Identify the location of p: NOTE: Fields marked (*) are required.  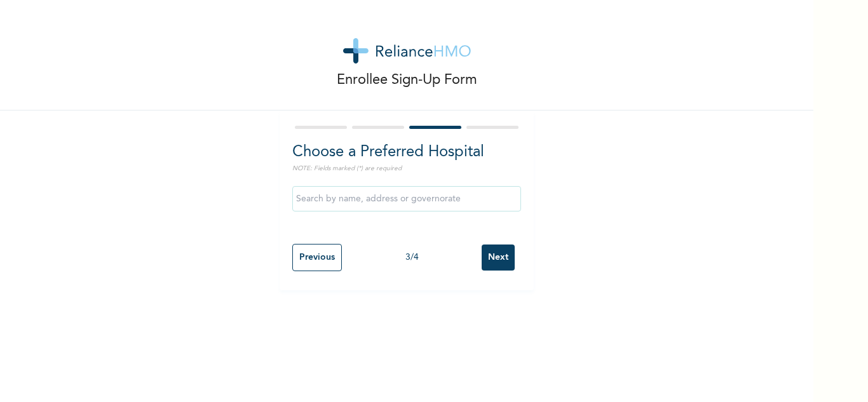
(407, 168).